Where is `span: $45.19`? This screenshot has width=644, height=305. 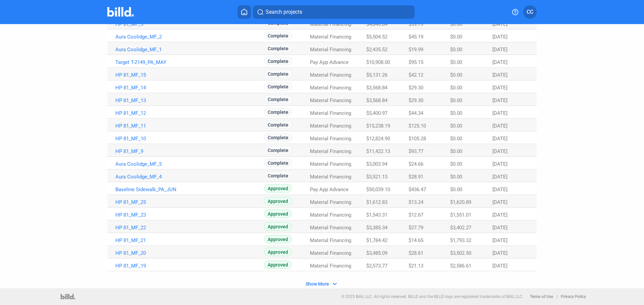 span: $45.19 is located at coordinates (416, 37).